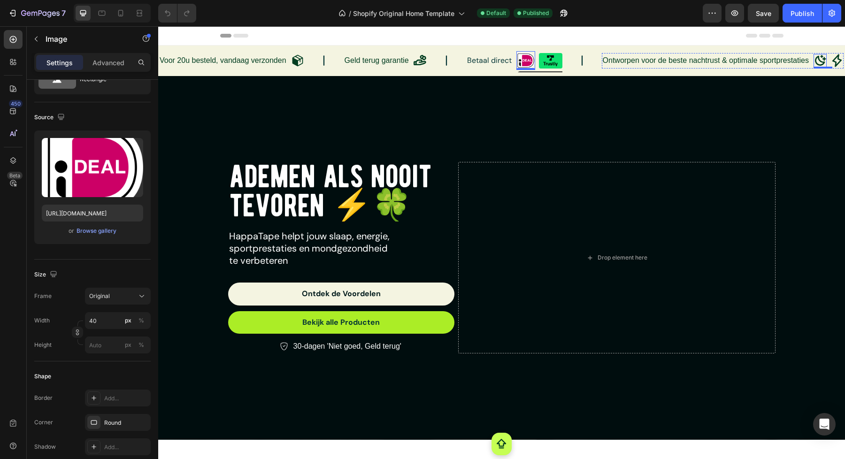  I want to click on p: 30-dagen 'Niet goed, Geld terug', so click(189, 320).